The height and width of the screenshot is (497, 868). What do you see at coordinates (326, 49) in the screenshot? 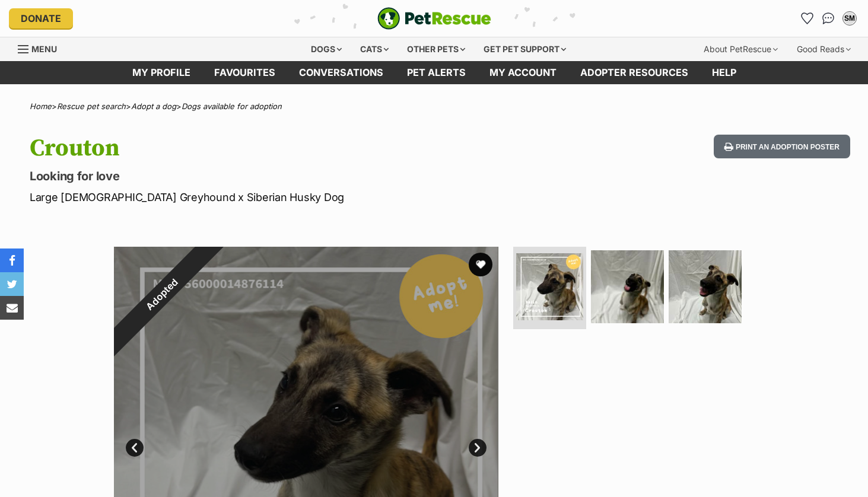
I see `div: Dogs` at bounding box center [326, 49].